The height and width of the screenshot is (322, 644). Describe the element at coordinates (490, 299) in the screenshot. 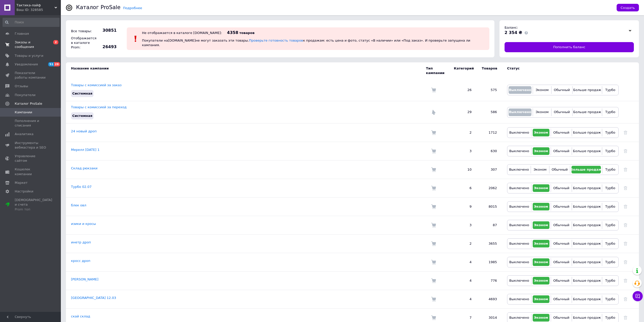

I see `td: 4693` at that location.